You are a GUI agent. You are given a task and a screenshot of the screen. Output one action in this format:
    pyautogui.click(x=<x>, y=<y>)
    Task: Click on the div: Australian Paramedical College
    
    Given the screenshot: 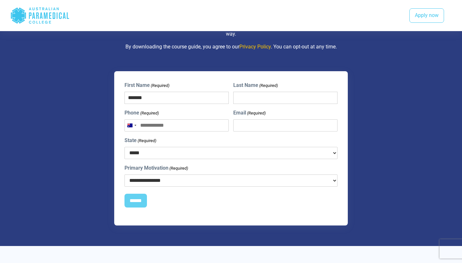 What is the action you would take?
    pyautogui.click(x=40, y=15)
    